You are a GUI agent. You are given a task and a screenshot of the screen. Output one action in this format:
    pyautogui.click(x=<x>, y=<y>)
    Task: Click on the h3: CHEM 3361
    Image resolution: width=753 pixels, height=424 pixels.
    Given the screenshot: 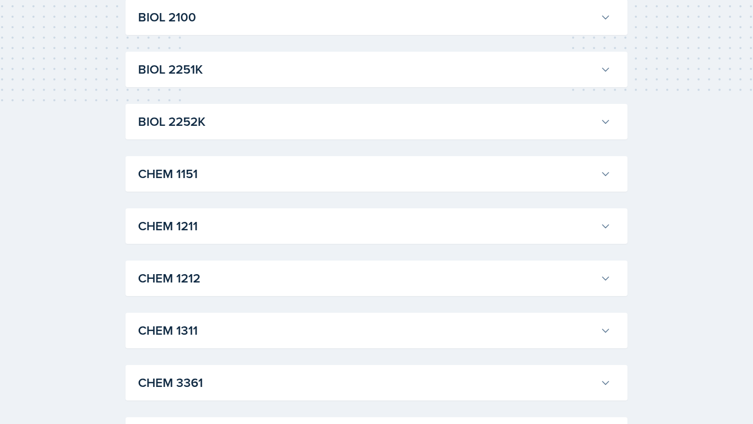 What is the action you would take?
    pyautogui.click(x=367, y=383)
    